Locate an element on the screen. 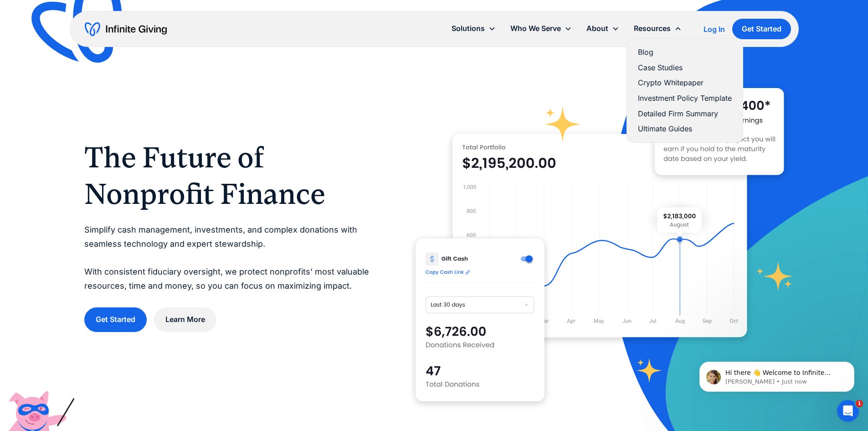 The image size is (868, 431). div: Log In is located at coordinates (714, 29).